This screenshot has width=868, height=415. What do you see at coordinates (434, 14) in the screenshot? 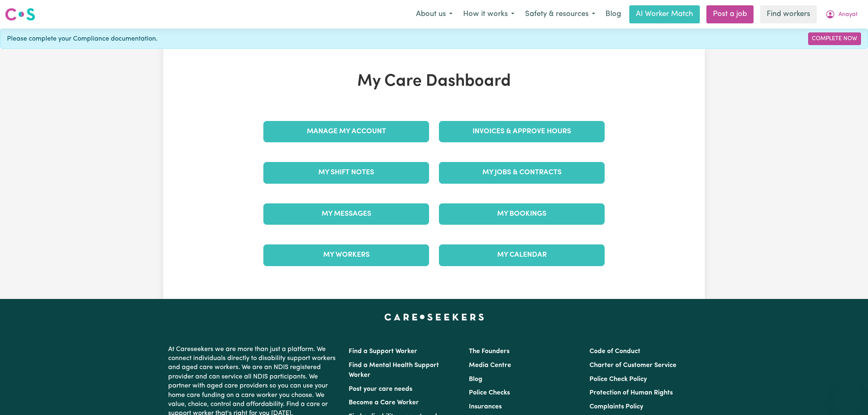
I see `button: About us` at bounding box center [434, 14].